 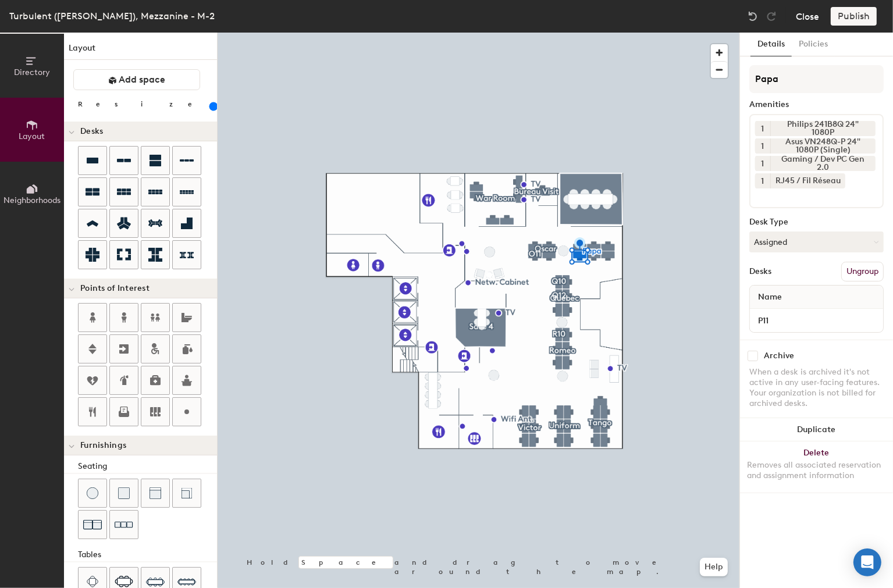 I want to click on div: Tables, so click(x=148, y=555).